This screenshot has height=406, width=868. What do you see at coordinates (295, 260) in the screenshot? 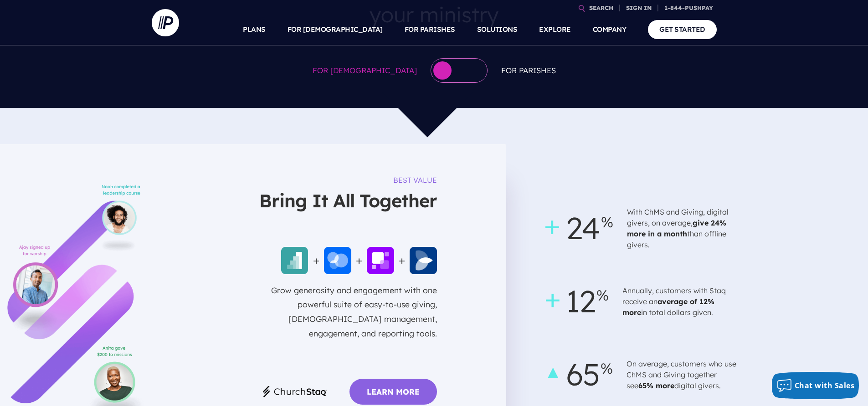
I see `img: icon_giving-bckgrnd-600x600-1.png` at bounding box center [295, 260].